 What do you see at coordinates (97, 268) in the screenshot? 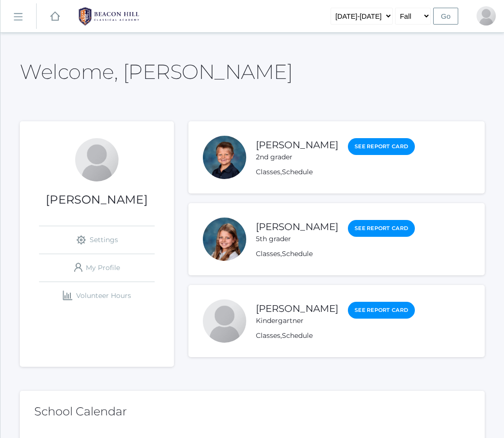
I see `a: My Profile` at bounding box center [97, 268].